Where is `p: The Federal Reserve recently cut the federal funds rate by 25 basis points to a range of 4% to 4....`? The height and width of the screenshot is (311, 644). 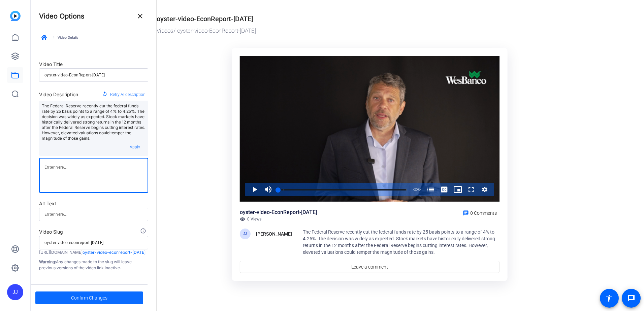
p: The Federal Reserve recently cut the federal funds rate by 25 basis points to a range of 4% to 4.... is located at coordinates (93, 122).